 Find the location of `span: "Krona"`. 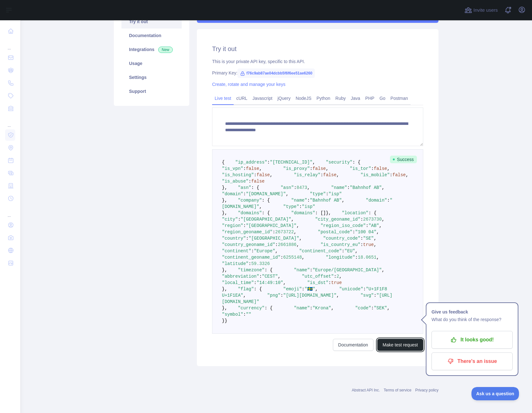

span: "Krona" is located at coordinates (322, 308).